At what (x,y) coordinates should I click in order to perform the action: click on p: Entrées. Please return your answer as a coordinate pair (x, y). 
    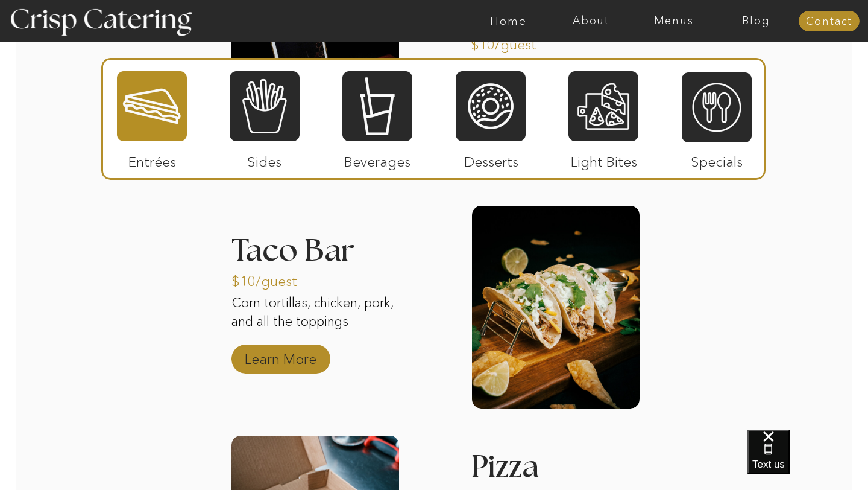
    Looking at the image, I should click on (152, 158).